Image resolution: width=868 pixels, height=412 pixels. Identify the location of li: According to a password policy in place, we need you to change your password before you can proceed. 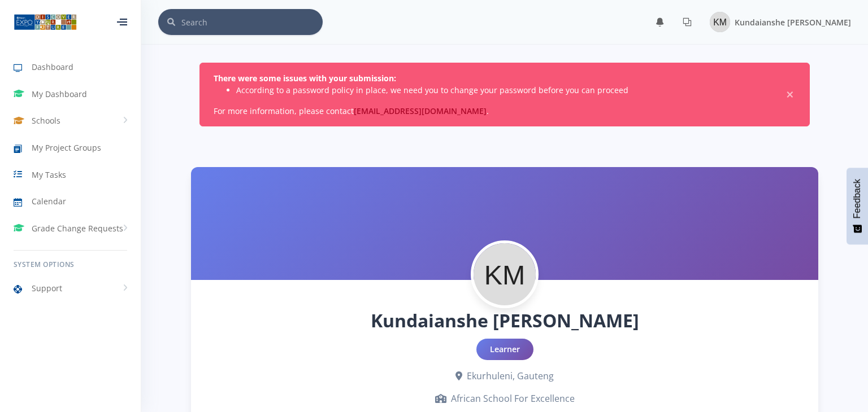
(502, 90).